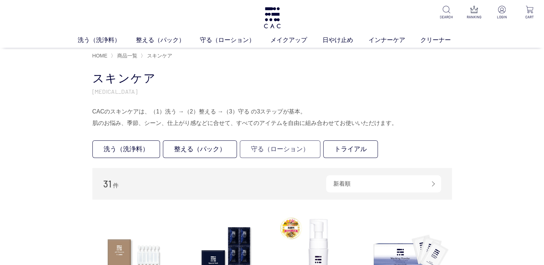  Describe the element at coordinates (159, 56) in the screenshot. I see `a: スキンケア` at that location.